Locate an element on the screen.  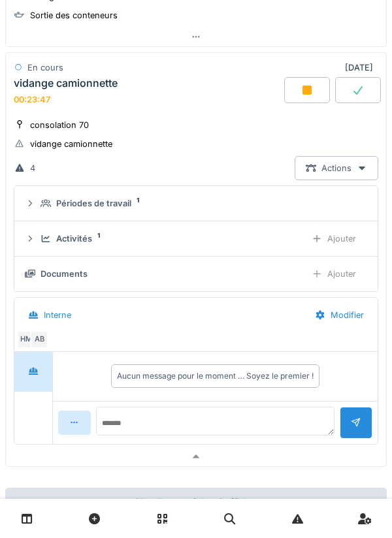
summary: Périodes de travail1 is located at coordinates (196, 203).